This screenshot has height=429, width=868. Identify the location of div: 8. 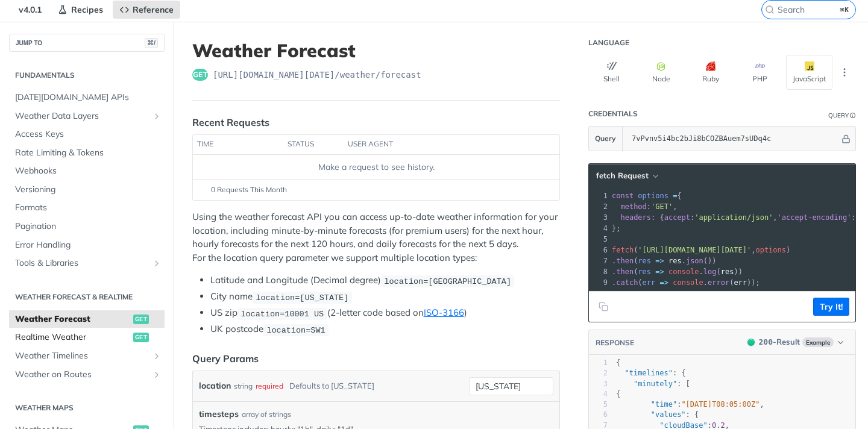
(599, 272).